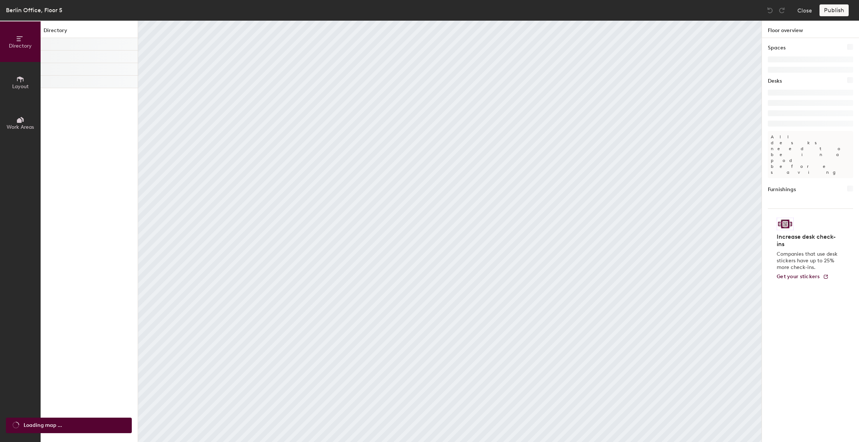  Describe the element at coordinates (43, 425) in the screenshot. I see `span: Loading map ...` at that location.